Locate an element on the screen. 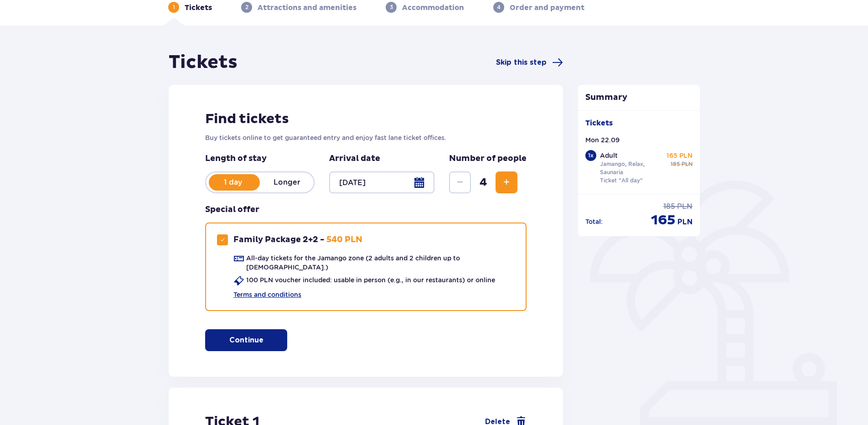 The height and width of the screenshot is (425, 868). p: 165 is located at coordinates (664, 220).